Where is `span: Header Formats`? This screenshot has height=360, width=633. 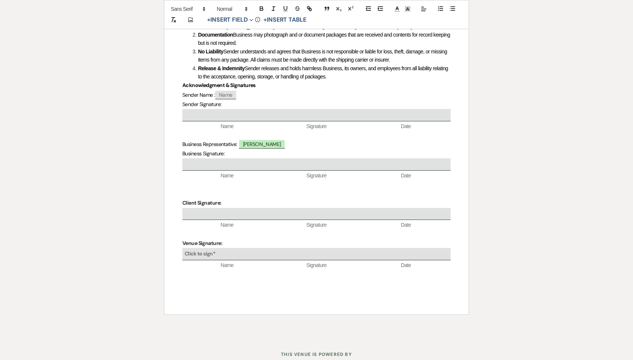
span: Header Formats is located at coordinates (232, 9).